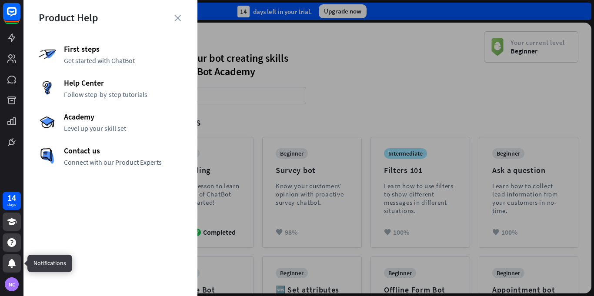 The image size is (594, 296). I want to click on span: Help Center, so click(123, 83).